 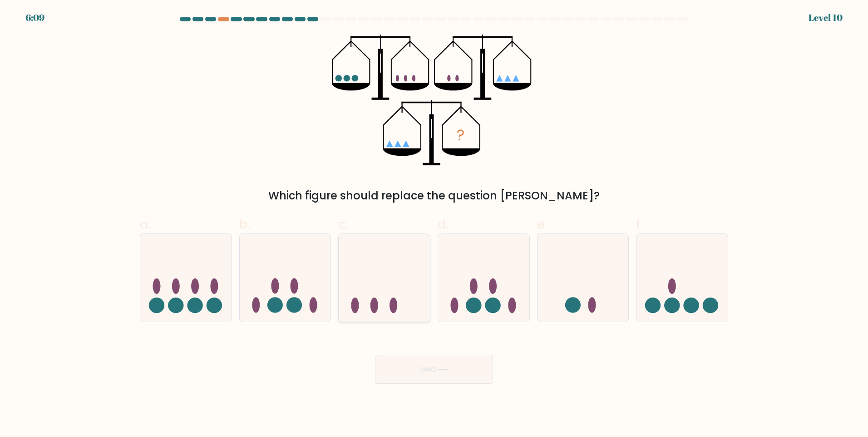 What do you see at coordinates (343, 224) in the screenshot?
I see `span: c.` at bounding box center [343, 224].